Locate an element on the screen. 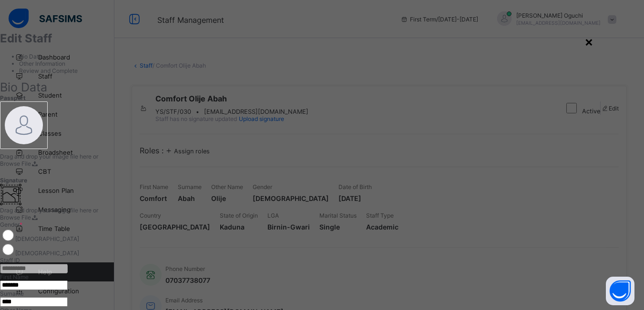 This screenshot has height=310, width=644. span: Review and Complete is located at coordinates (48, 71).